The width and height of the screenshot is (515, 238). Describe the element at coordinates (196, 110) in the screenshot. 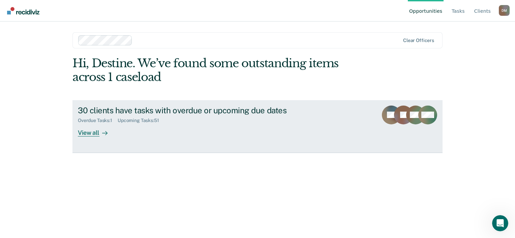

I see `div: 30 clients have tasks with overdue or upcoming due dates` at that location.